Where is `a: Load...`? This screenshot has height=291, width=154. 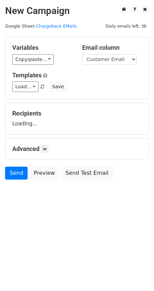
a: Load... is located at coordinates (25, 87).